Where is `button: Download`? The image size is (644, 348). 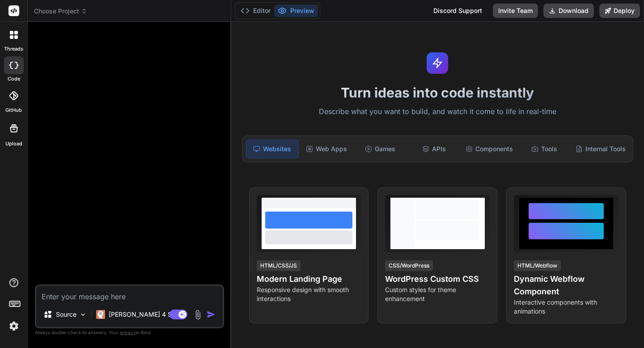 button: Download is located at coordinates (569, 11).